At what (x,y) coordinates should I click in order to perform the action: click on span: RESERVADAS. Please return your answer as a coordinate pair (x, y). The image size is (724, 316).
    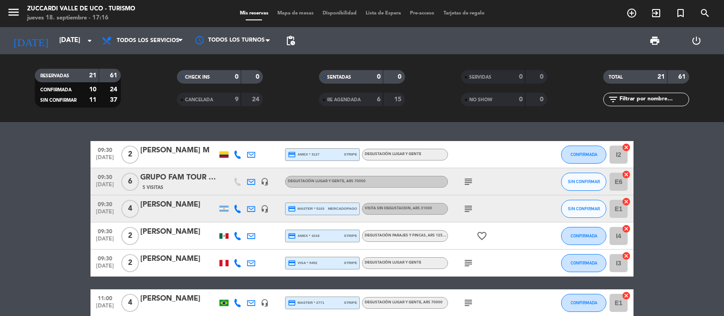
    Looking at the image, I should click on (55, 76).